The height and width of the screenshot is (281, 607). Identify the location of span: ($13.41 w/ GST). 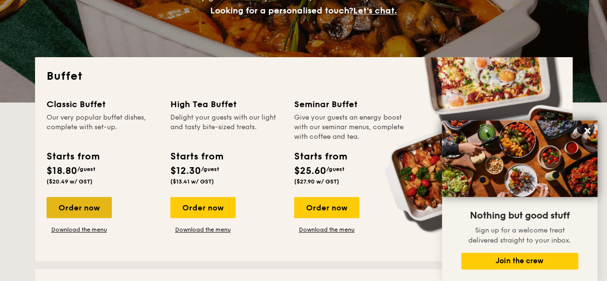
(192, 181).